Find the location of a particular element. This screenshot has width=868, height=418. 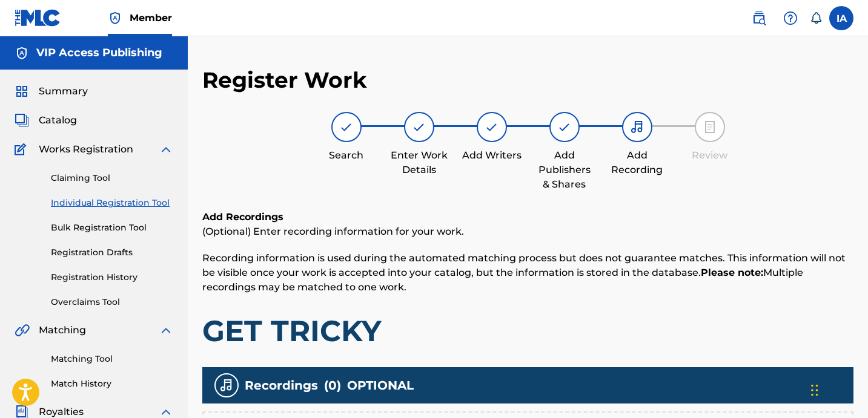

img: Summary is located at coordinates (22, 92).